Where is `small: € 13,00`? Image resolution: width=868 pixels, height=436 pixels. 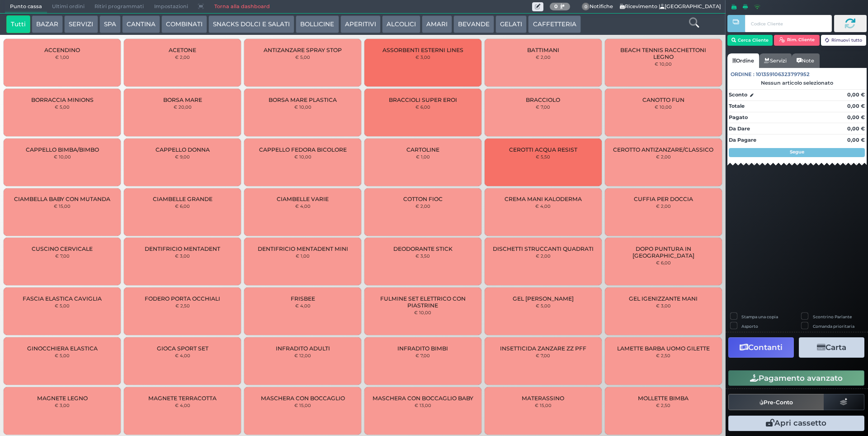
small: € 13,00 is located at coordinates (423, 405).